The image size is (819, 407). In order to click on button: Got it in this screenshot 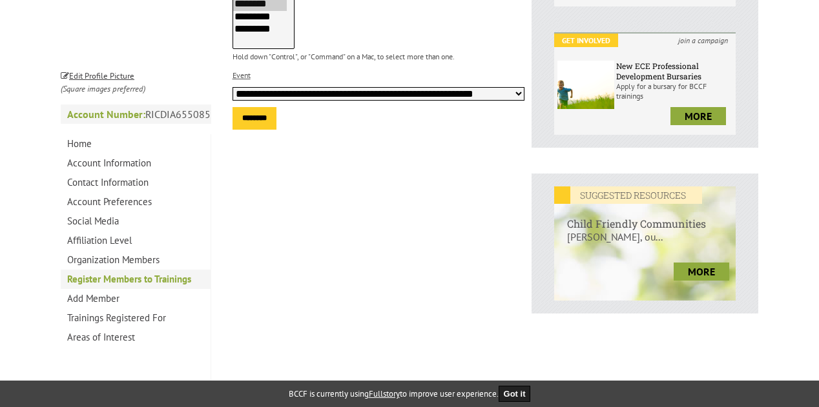, I will do `click(515, 394)`.